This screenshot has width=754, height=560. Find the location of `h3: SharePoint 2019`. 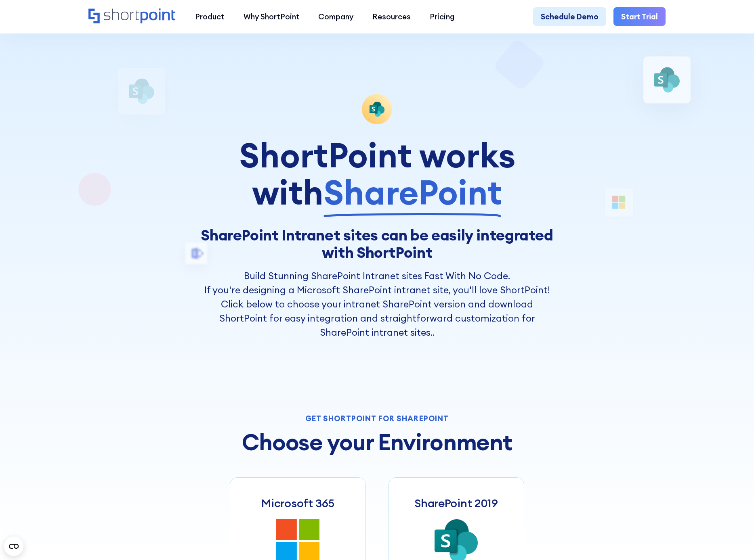

h3: SharePoint 2019 is located at coordinates (456, 504).